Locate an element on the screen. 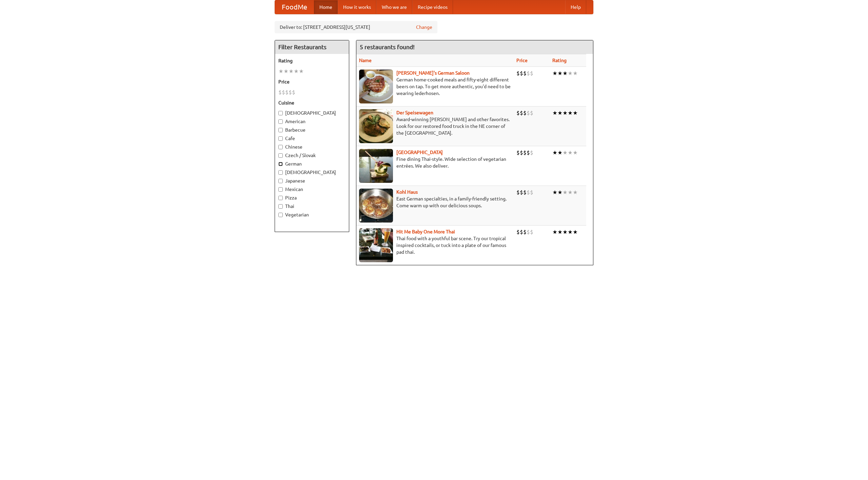 The height and width of the screenshot is (480, 868). input: Japanese is located at coordinates (280, 181).